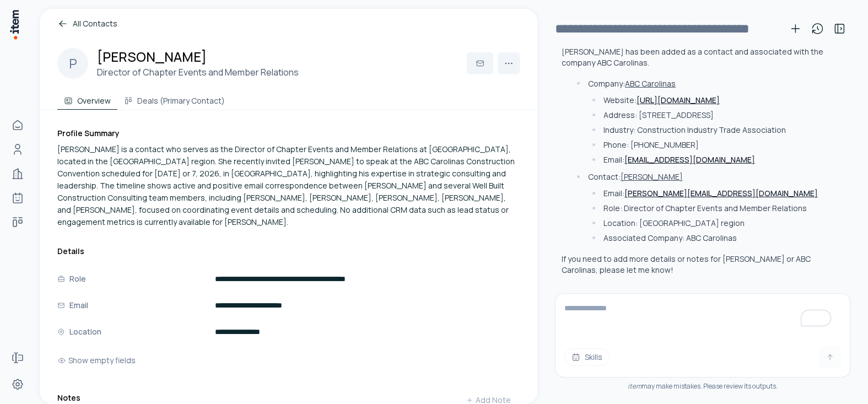 This screenshot has width=868, height=404. Describe the element at coordinates (18, 173) in the screenshot. I see `a: Companies` at that location.